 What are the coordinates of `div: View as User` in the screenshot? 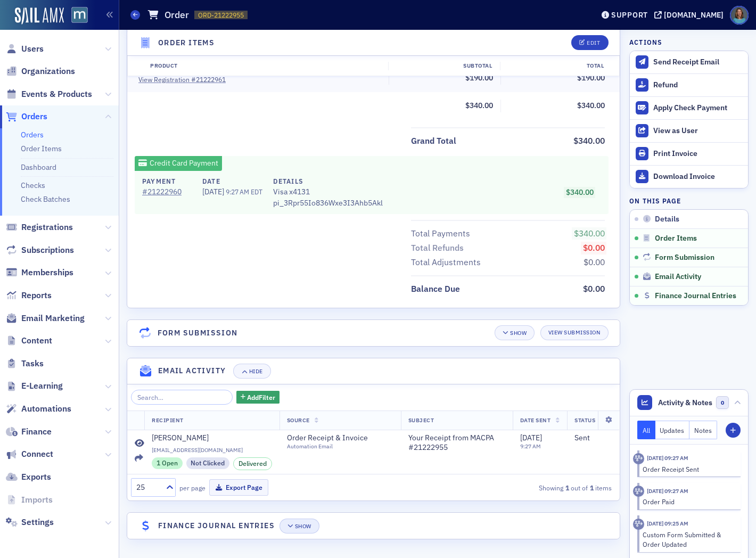 It's located at (698, 131).